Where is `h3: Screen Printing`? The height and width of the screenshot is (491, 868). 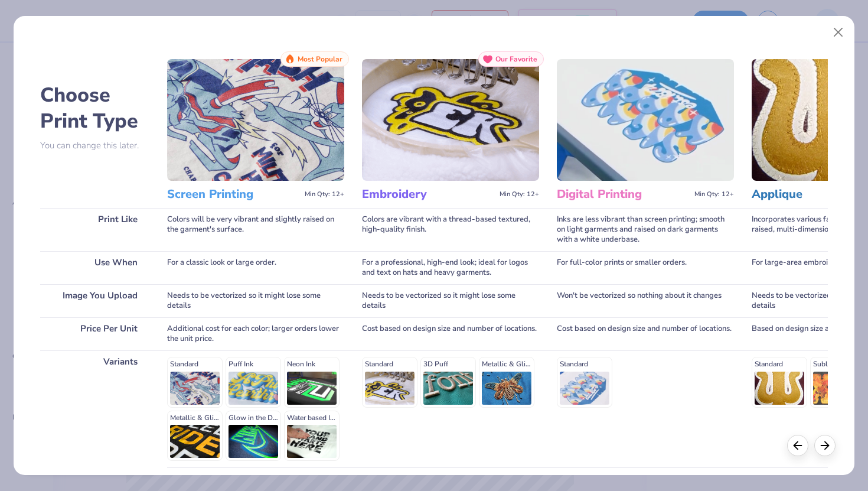
h3: Screen Printing is located at coordinates (233, 194).